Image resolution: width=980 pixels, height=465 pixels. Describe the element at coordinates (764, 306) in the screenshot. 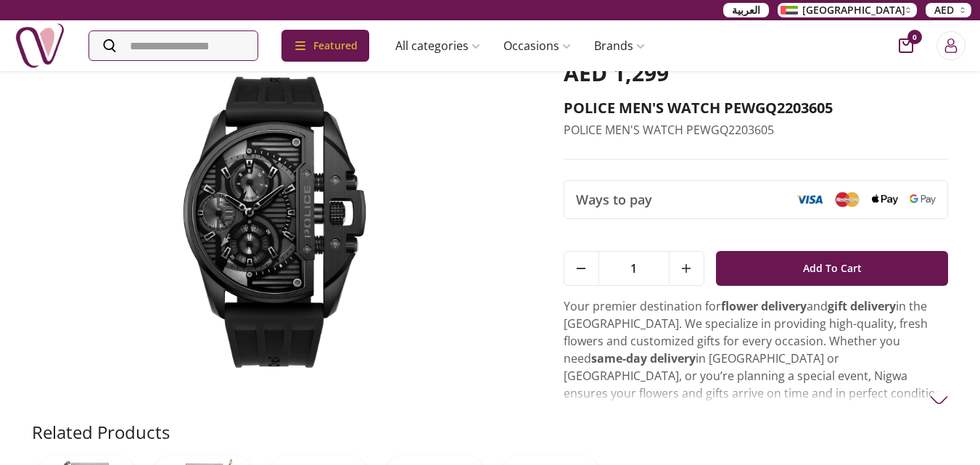

I see `strong: flower delivery` at that location.